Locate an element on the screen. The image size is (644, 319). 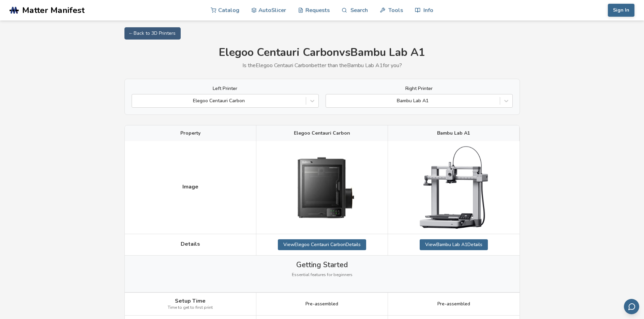
span: Details is located at coordinates (190, 244).